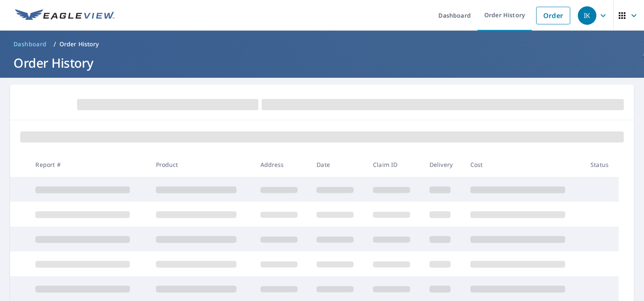 The image size is (644, 301). What do you see at coordinates (338, 165) in the screenshot?
I see `th: Date` at bounding box center [338, 165].